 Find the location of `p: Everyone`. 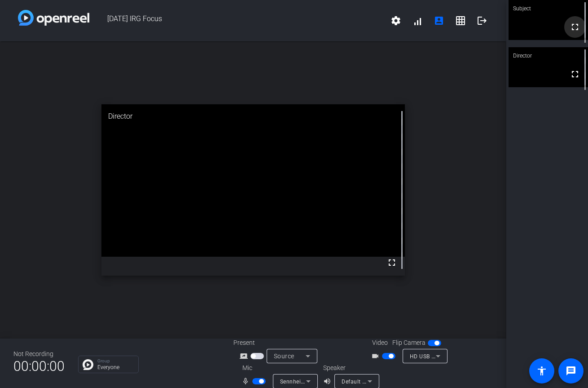

p: Everyone is located at coordinates (116, 367).